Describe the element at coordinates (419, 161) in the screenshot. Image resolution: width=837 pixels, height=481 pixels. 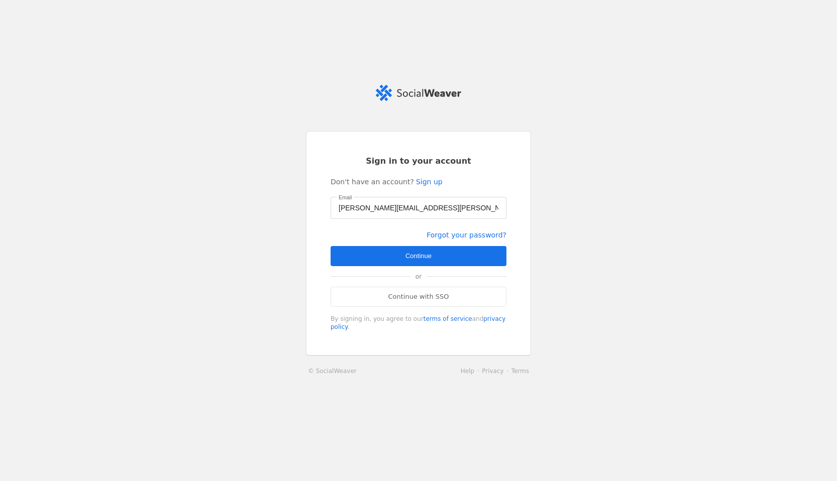
I see `span: Sign in to your account` at that location.